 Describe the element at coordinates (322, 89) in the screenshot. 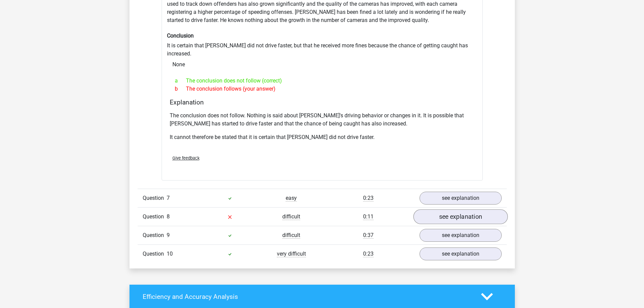

I see `div: The conclusion follows (your answer)` at that location.